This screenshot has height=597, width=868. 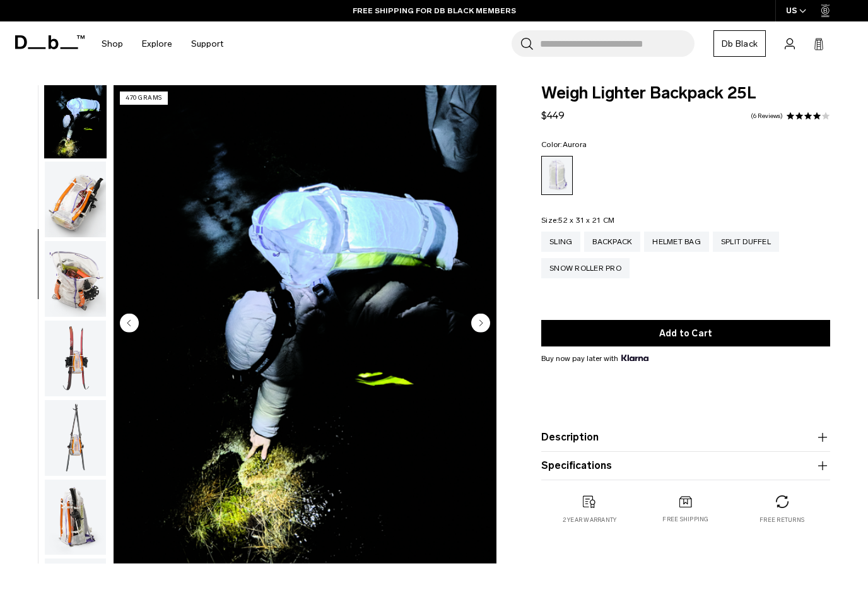 I want to click on p: 2 year warranty, so click(x=590, y=519).